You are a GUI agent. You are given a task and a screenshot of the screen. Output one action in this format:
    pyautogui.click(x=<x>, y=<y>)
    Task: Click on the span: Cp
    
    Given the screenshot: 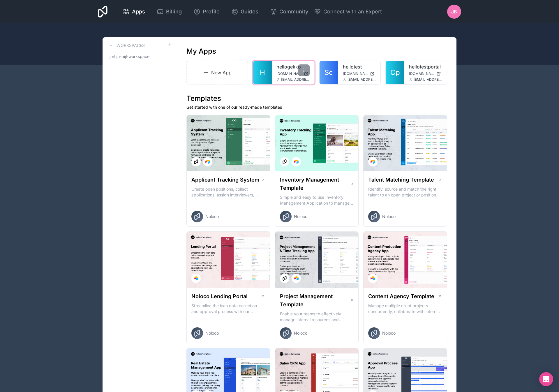 What is the action you would take?
    pyautogui.click(x=395, y=72)
    